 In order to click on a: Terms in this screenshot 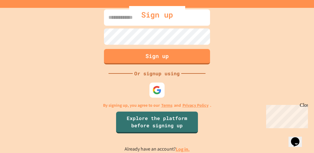, I will do `click(167, 106)`.